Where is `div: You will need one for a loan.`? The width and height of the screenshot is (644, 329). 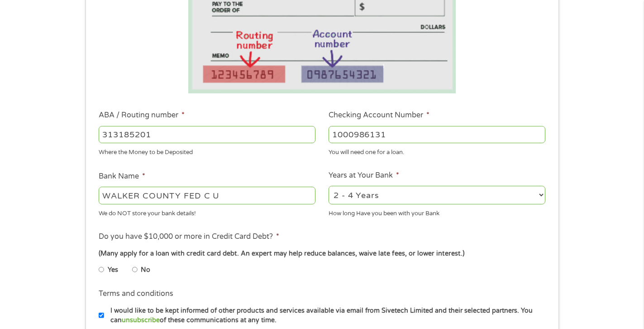 div: You will need one for a loan. is located at coordinates (437, 151).